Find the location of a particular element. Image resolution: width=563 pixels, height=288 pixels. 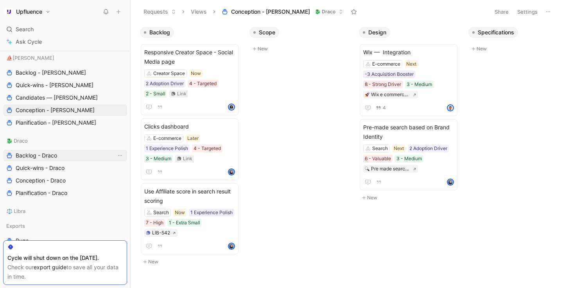

button: Design is located at coordinates (374, 32).